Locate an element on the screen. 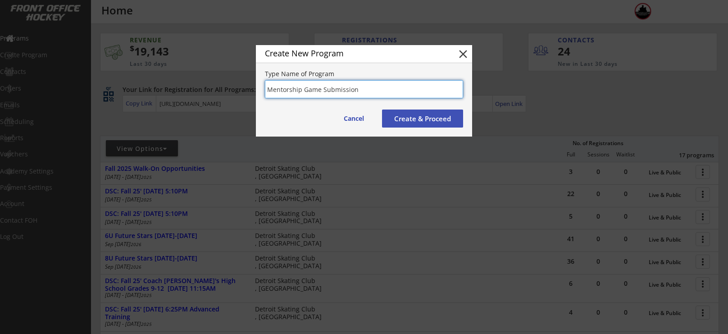 The height and width of the screenshot is (334, 728). div: Type Name of Program is located at coordinates (364, 74).